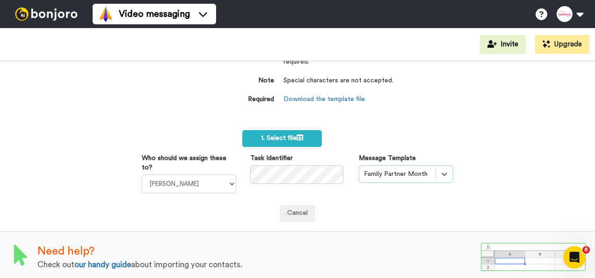 This screenshot has width=595, height=278. I want to click on span: 8, so click(586, 250).